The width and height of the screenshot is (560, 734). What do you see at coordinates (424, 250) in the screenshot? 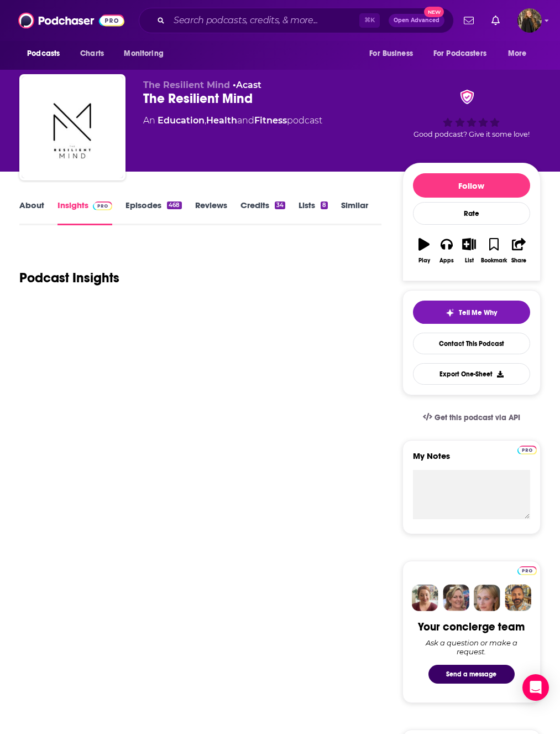
I see `button: Play` at bounding box center [424, 250].